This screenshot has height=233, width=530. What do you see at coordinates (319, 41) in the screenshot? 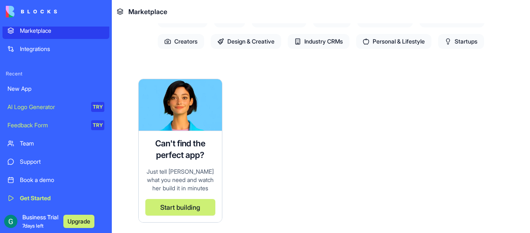
I see `span: Industry CRMs` at bounding box center [319, 41].